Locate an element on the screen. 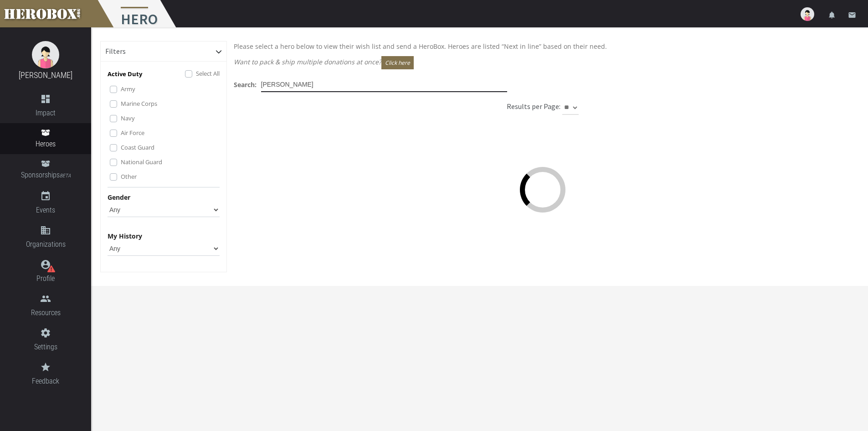 Image resolution: width=868 pixels, height=431 pixels. label: My History is located at coordinates (125, 236).